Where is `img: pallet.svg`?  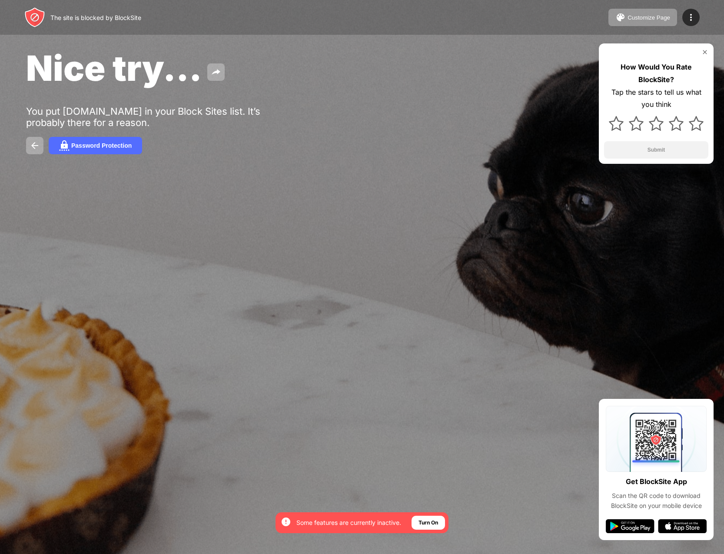
img: pallet.svg is located at coordinates (620, 17).